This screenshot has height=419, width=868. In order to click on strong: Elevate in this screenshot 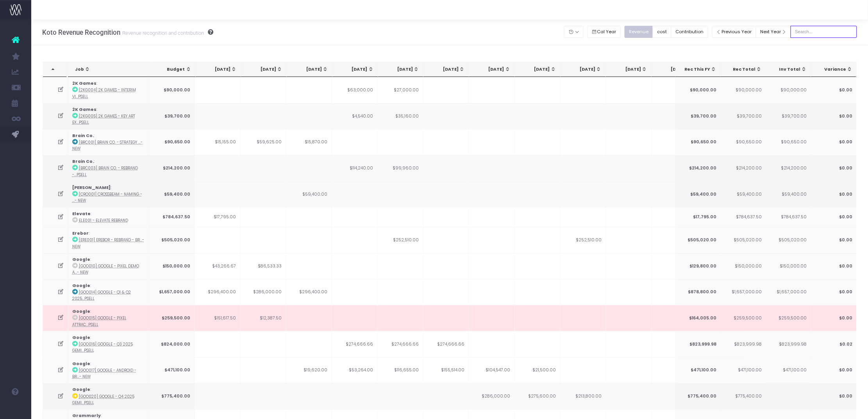, I will do `click(81, 213)`.